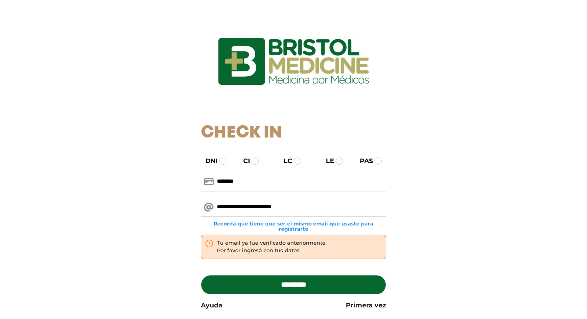  I want to click on a: Primera vez, so click(366, 305).